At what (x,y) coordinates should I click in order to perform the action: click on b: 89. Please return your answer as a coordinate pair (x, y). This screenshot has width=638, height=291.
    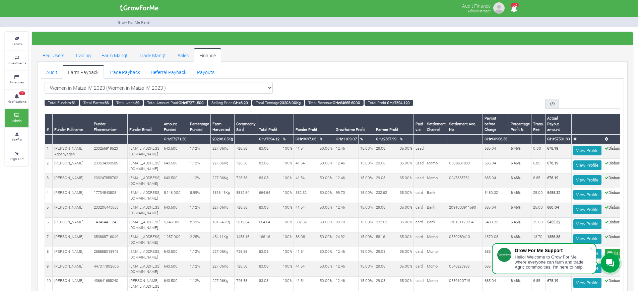
    Looking at the image, I should click on (137, 103).